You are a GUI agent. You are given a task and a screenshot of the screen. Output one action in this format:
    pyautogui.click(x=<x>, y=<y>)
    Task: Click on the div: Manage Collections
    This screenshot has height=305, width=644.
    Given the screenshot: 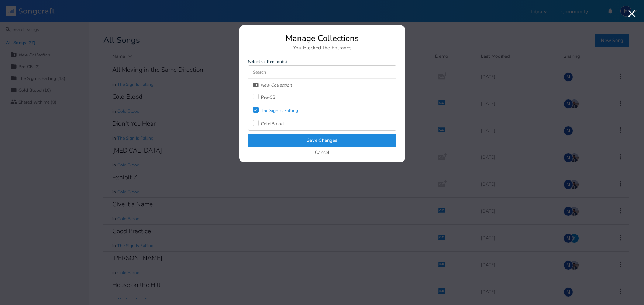 What is the action you would take?
    pyautogui.click(x=322, y=38)
    